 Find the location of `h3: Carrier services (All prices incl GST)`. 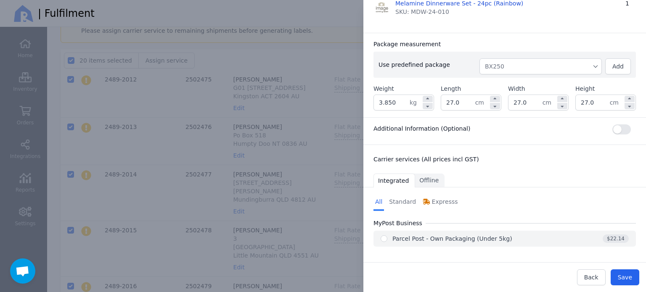

h3: Carrier services (All prices incl GST) is located at coordinates (505, 159).